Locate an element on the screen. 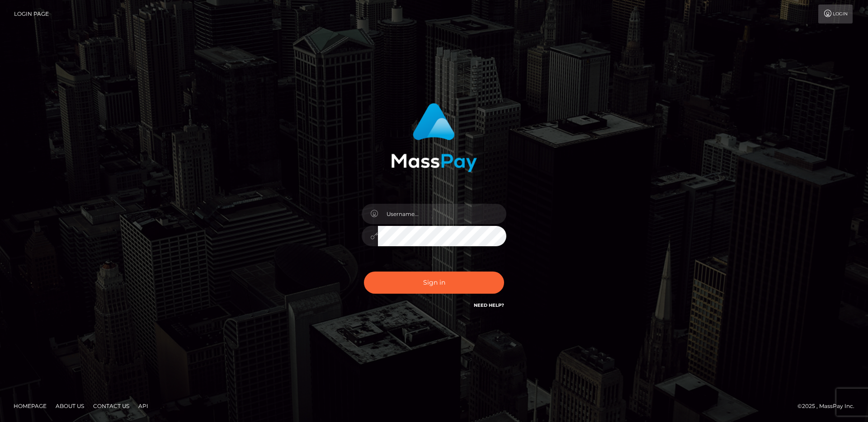 The width and height of the screenshot is (868, 422). a: API is located at coordinates (143, 406).